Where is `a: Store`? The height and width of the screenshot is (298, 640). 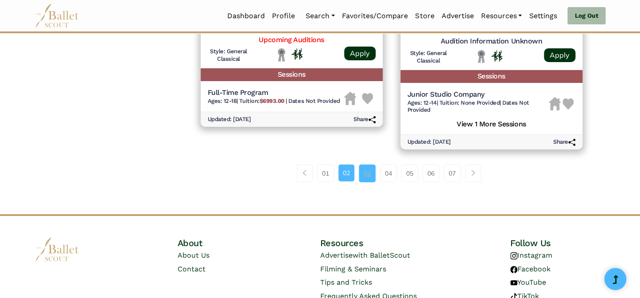 a: Store is located at coordinates (424, 16).